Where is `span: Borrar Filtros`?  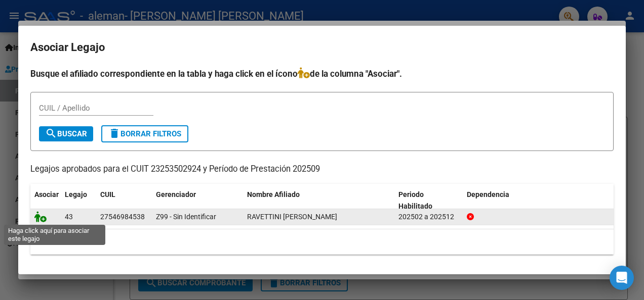
span: Borrar Filtros is located at coordinates (145, 134).